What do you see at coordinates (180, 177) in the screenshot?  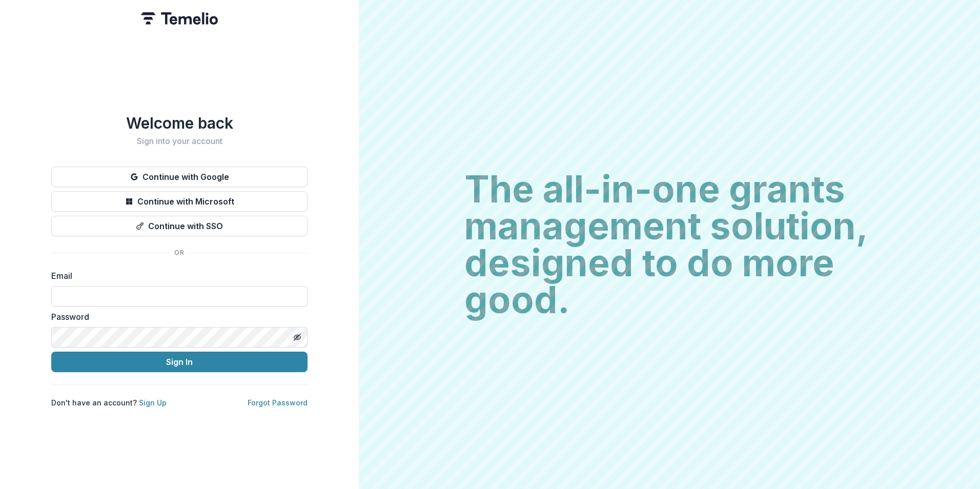 I see `button: Continue with Google` at bounding box center [180, 177].